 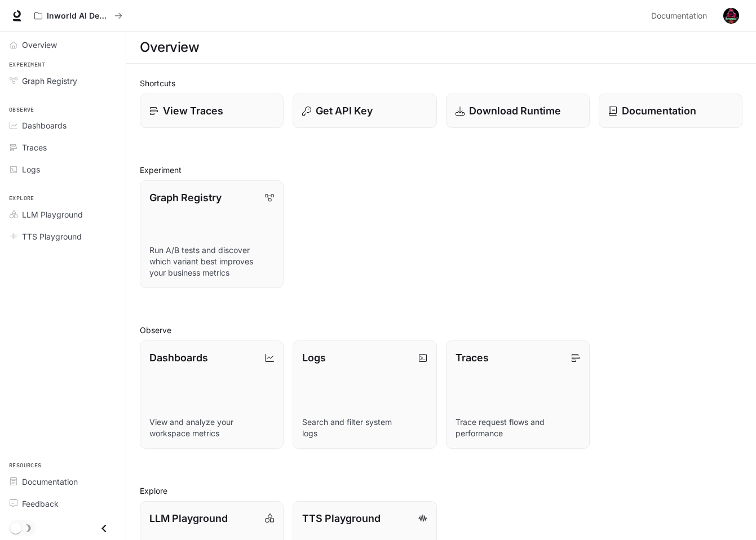 What do you see at coordinates (62, 125) in the screenshot?
I see `a: Dashboards` at bounding box center [62, 125].